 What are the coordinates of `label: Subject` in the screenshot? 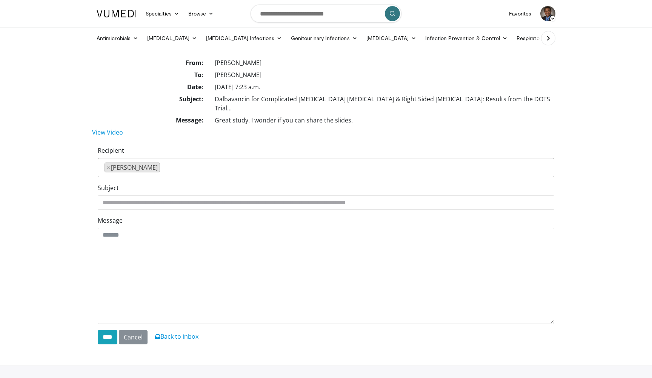 It's located at (108, 188).